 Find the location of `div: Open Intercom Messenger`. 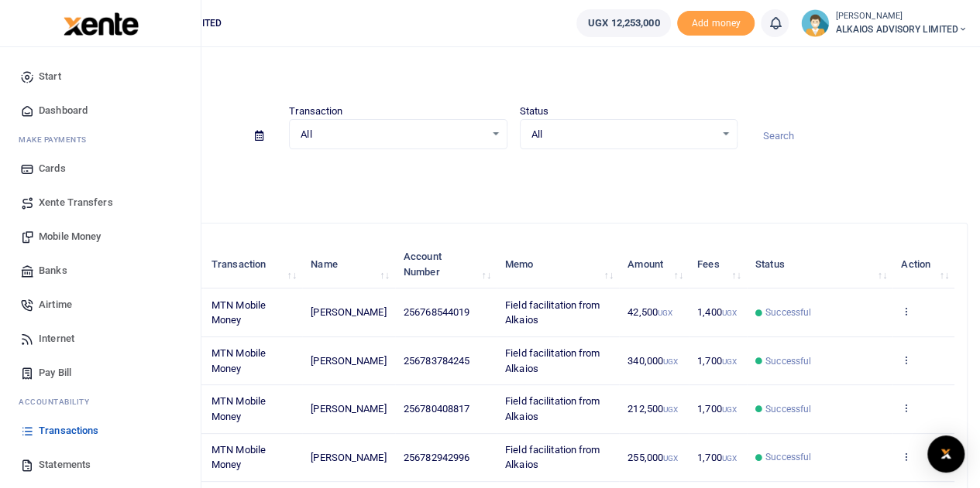

div: Open Intercom Messenger is located at coordinates (946, 455).